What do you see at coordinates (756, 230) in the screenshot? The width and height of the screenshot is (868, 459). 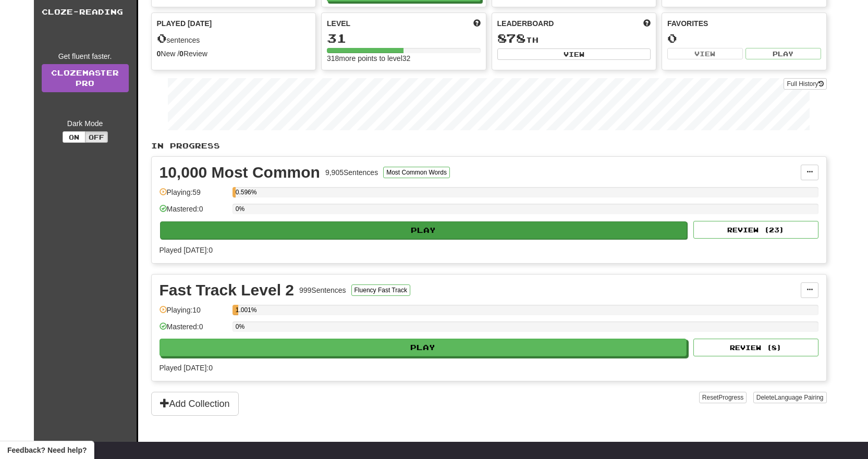 I see `button: Review (23)` at bounding box center [756, 230].